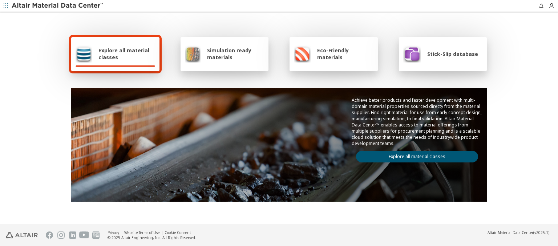 Image resolution: width=558 pixels, height=246 pixels. I want to click on a: Explore all material classes, so click(417, 157).